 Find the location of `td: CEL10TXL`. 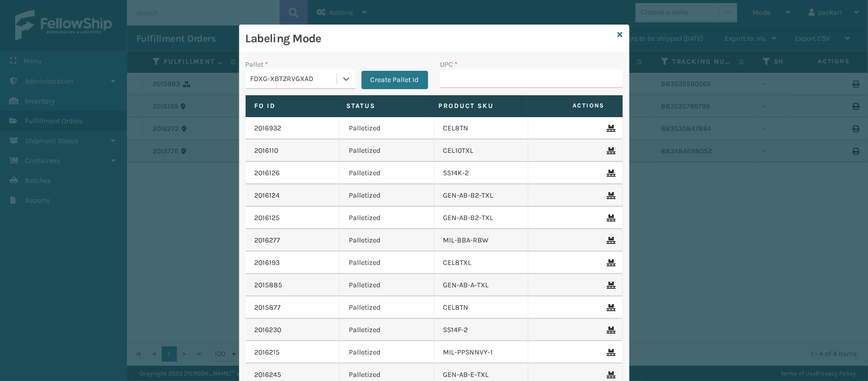

td: CEL10TXL is located at coordinates (482, 151).